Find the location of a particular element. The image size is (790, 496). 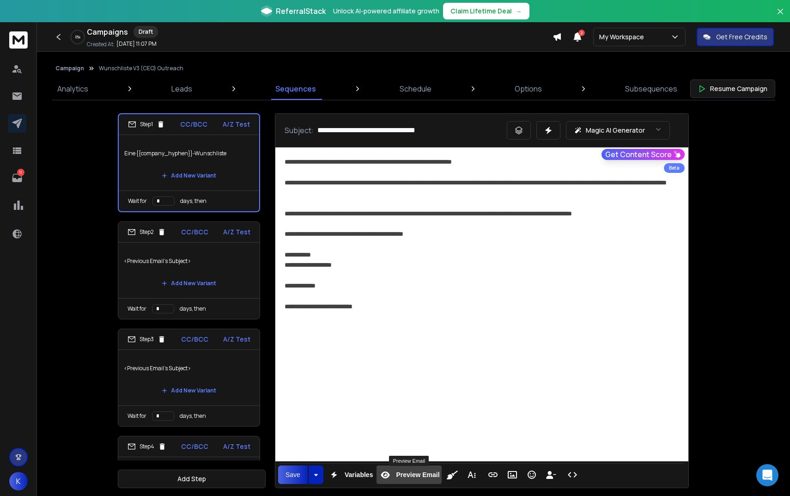

span: Variables is located at coordinates (359, 475).